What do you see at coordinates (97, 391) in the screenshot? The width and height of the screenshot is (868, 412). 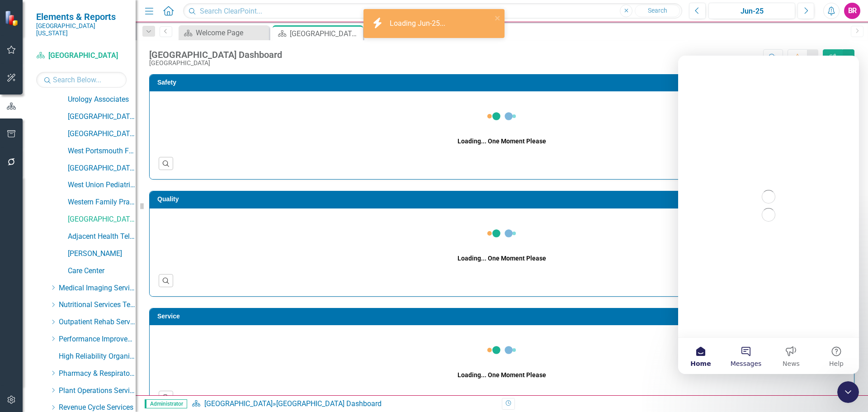 I see `a: Plant Operations Services` at bounding box center [97, 391].